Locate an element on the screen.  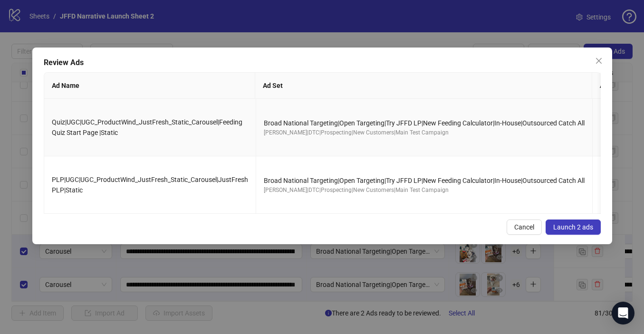
button: Close is located at coordinates (598, 61).